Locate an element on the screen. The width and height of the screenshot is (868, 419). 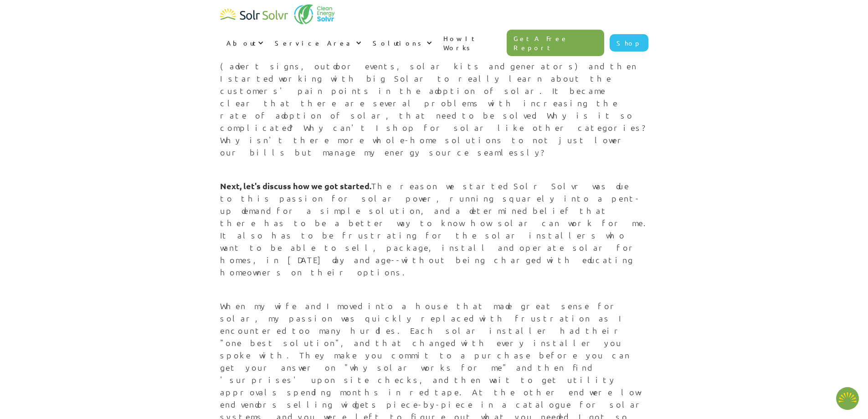
p: The reason we started Solr Solvr was due to this passion for solar power, running squarely into a... is located at coordinates (434, 229).